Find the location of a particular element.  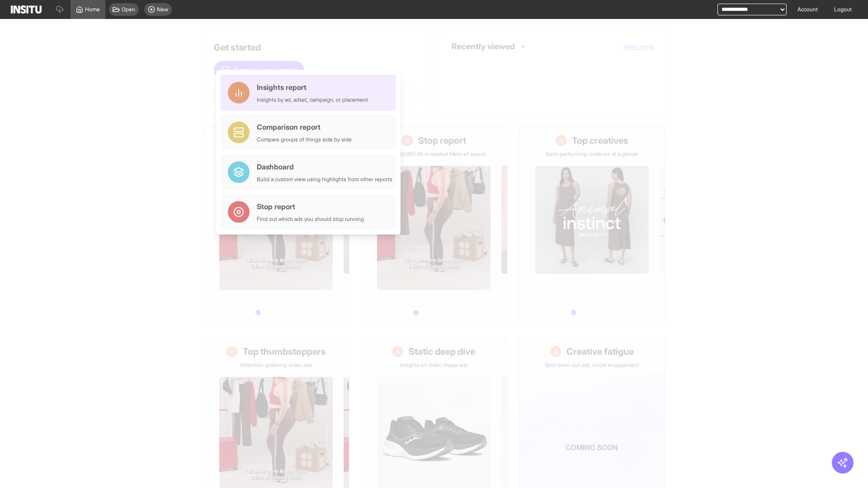

div: Insights by ad, adset, campaign, or placement is located at coordinates (313, 100).